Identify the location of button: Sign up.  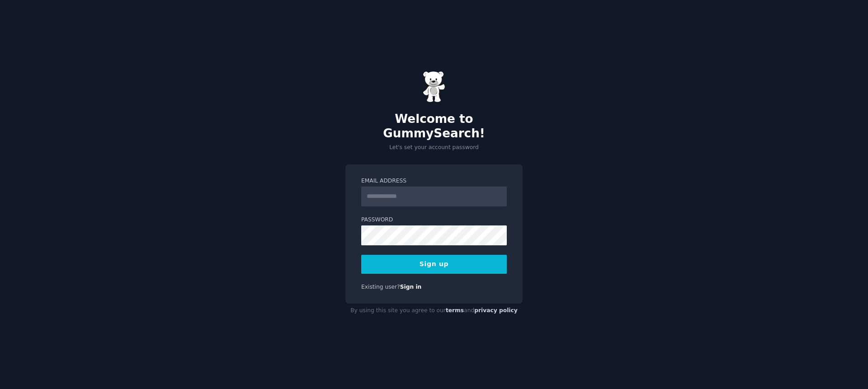
(434, 264).